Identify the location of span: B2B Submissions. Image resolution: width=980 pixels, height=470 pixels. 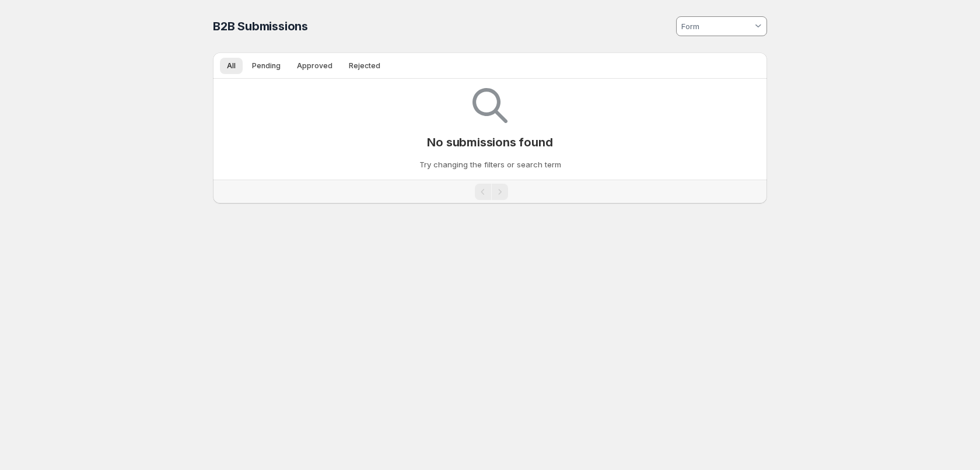
(260, 26).